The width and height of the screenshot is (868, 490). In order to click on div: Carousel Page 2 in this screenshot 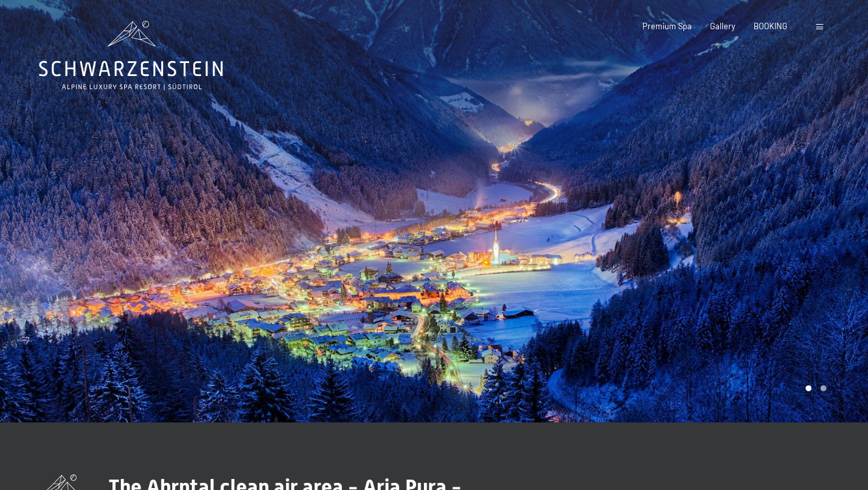, I will do `click(823, 388)`.